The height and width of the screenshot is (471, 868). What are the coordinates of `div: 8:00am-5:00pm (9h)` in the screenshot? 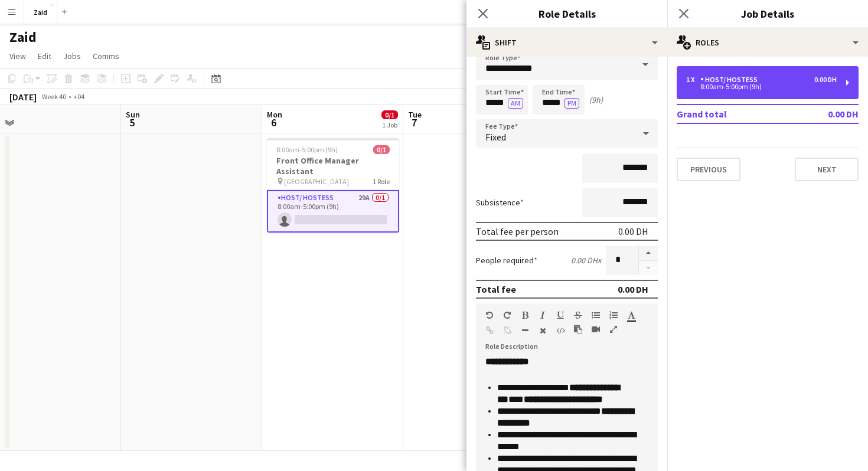 It's located at (761, 87).